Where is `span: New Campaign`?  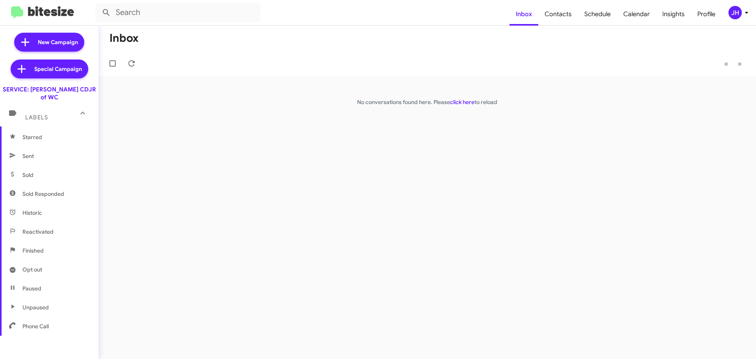
span: New Campaign is located at coordinates (58, 42).